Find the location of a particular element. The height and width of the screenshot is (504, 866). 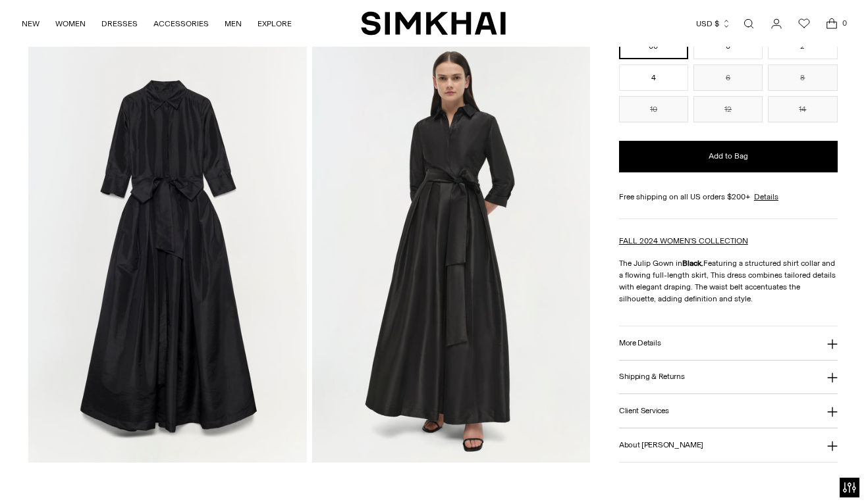

a: Open search modal is located at coordinates (749, 24).